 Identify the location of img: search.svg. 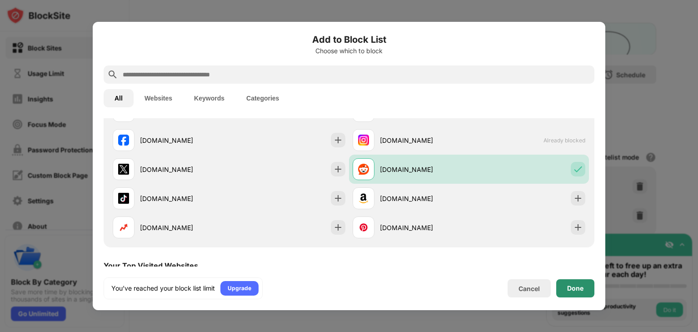
(113, 75).